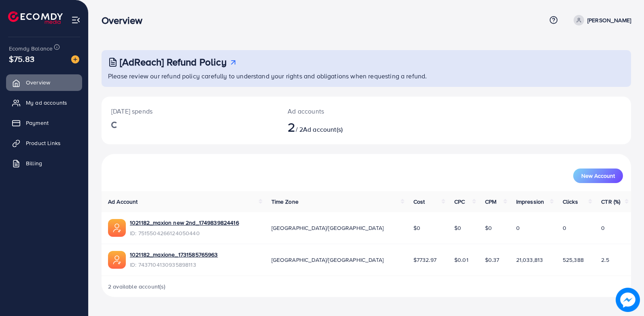 The width and height of the screenshot is (644, 316). Describe the element at coordinates (424, 260) in the screenshot. I see `span: $7732.97` at that location.